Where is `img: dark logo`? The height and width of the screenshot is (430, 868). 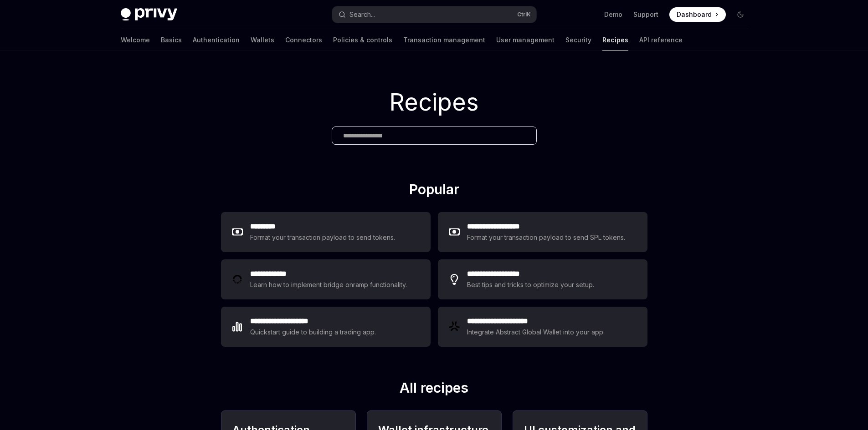
img: dark logo is located at coordinates (149, 14).